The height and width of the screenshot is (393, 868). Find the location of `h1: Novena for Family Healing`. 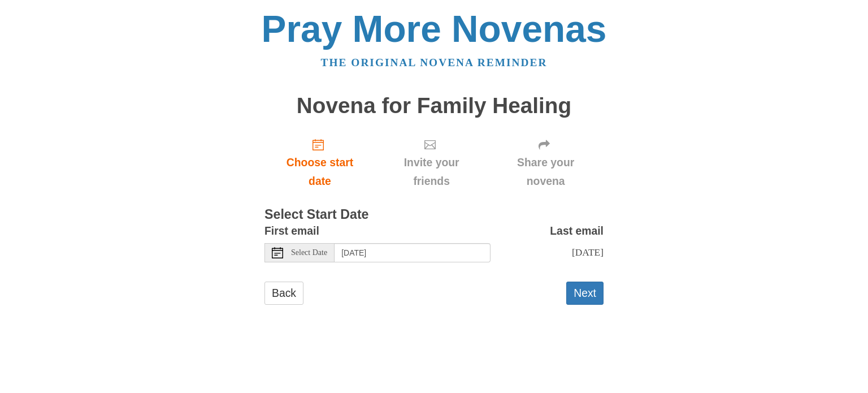

h1: Novena for Family Healing is located at coordinates (434, 106).